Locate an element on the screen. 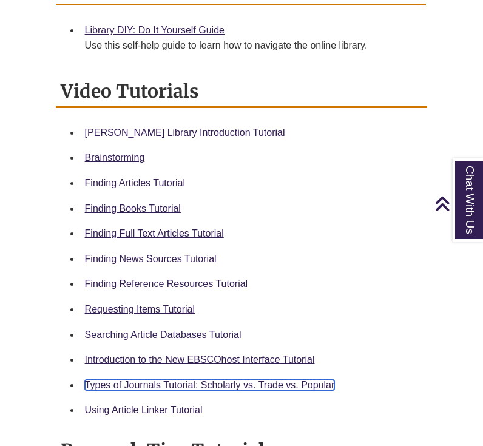 The height and width of the screenshot is (446, 483). a: Finding Articles Tutorial is located at coordinates (135, 183).